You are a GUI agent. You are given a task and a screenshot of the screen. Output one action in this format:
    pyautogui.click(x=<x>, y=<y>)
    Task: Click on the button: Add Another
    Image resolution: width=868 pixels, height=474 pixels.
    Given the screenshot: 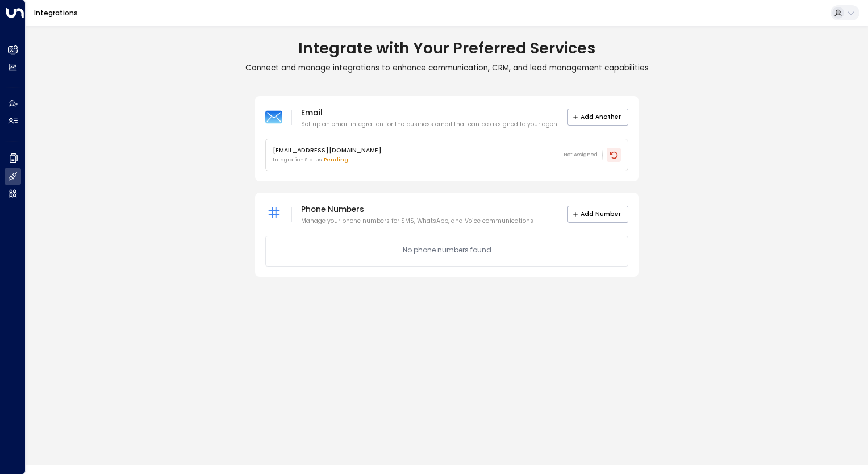 What is the action you would take?
    pyautogui.click(x=598, y=117)
    